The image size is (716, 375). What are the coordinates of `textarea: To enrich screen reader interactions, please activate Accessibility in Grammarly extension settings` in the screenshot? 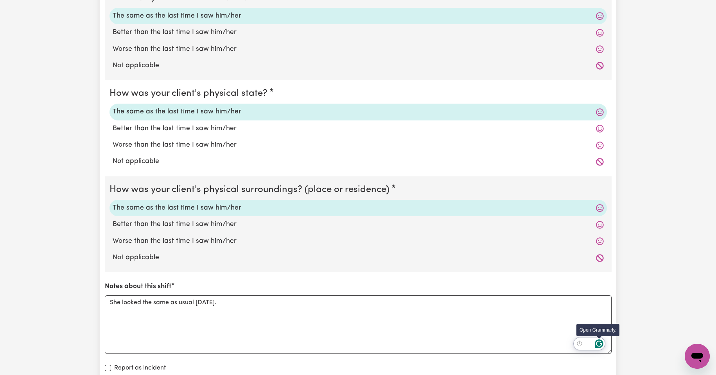 It's located at (358, 324).